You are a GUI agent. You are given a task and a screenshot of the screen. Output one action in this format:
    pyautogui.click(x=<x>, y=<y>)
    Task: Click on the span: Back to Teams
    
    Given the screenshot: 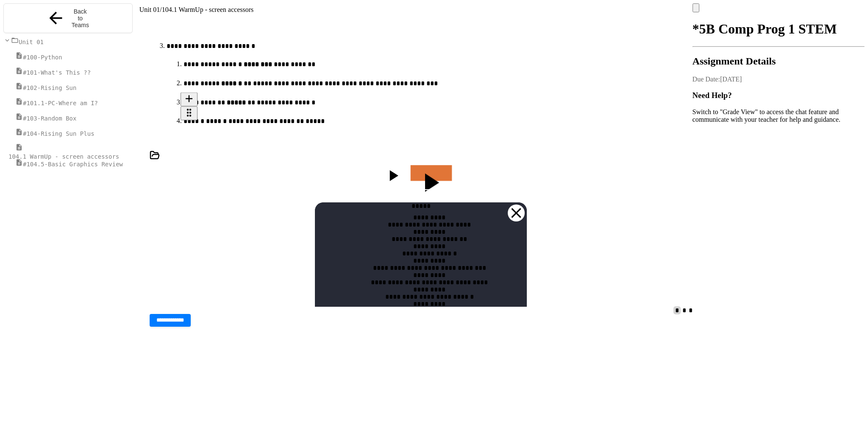 What is the action you would take?
    pyautogui.click(x=80, y=18)
    